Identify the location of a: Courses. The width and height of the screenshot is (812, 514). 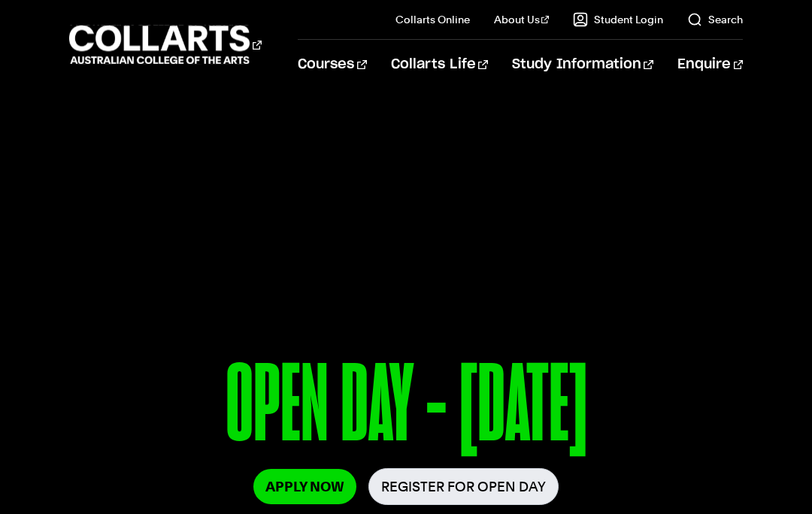
(332, 64).